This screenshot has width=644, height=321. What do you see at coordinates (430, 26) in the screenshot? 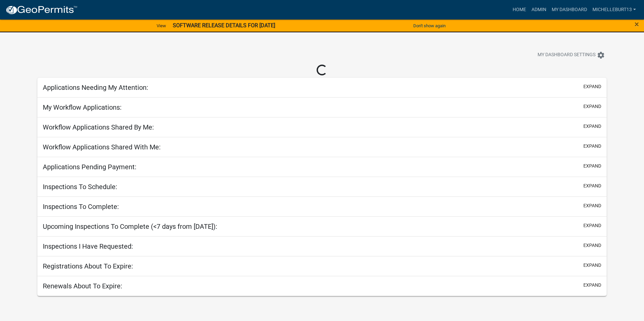
I see `button: Don't show again` at bounding box center [430, 26].